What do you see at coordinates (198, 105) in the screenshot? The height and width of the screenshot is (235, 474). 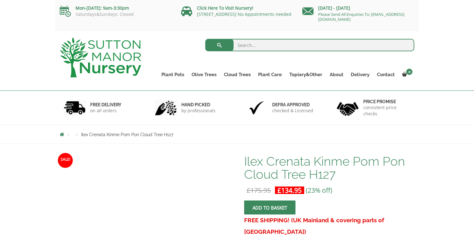 I see `h6: hand picked` at bounding box center [198, 105].